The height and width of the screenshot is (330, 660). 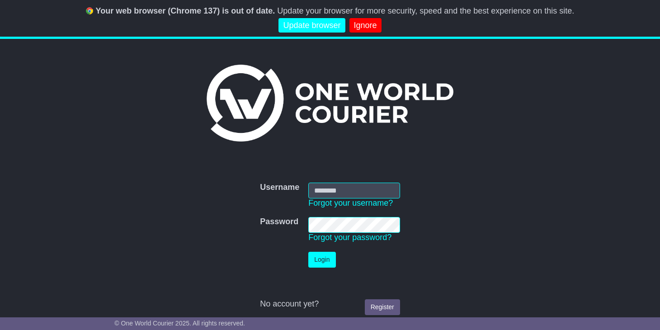 What do you see at coordinates (330, 304) in the screenshot?
I see `div: No account yet?` at bounding box center [330, 304].